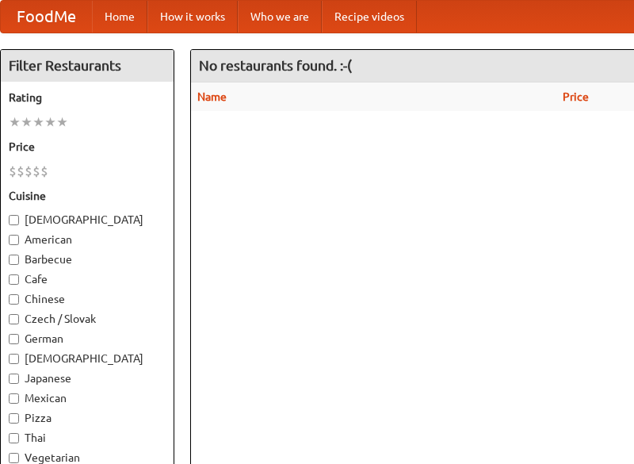 The height and width of the screenshot is (464, 634). What do you see at coordinates (369, 17) in the screenshot?
I see `a: Recipe videos` at bounding box center [369, 17].